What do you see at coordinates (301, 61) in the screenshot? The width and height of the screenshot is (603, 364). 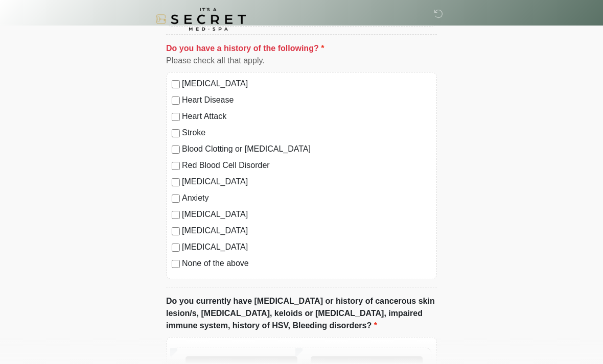 I see `div: Please check all that apply.` at bounding box center [301, 61].